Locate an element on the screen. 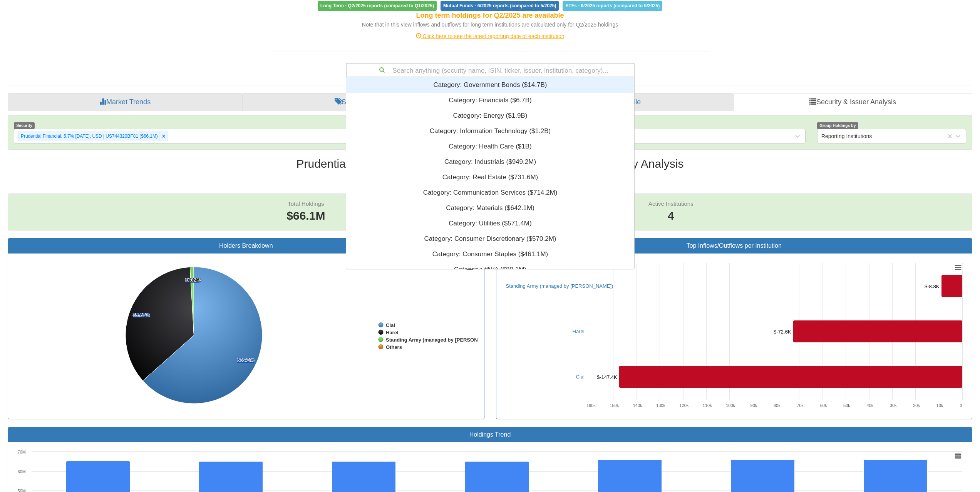  tspan: $-8.8K is located at coordinates (932, 286).